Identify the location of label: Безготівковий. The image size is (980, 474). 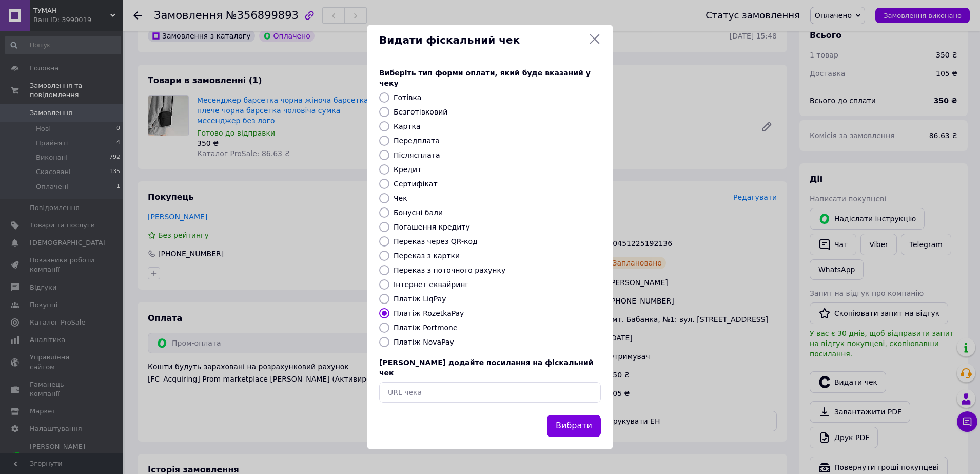
(420, 112).